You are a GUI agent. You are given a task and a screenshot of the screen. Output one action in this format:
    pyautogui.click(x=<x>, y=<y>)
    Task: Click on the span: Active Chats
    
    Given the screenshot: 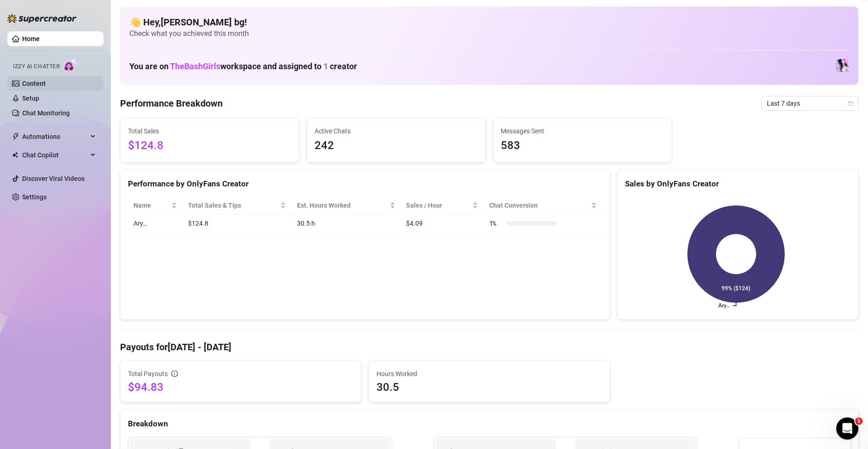 What is the action you would take?
    pyautogui.click(x=397, y=131)
    